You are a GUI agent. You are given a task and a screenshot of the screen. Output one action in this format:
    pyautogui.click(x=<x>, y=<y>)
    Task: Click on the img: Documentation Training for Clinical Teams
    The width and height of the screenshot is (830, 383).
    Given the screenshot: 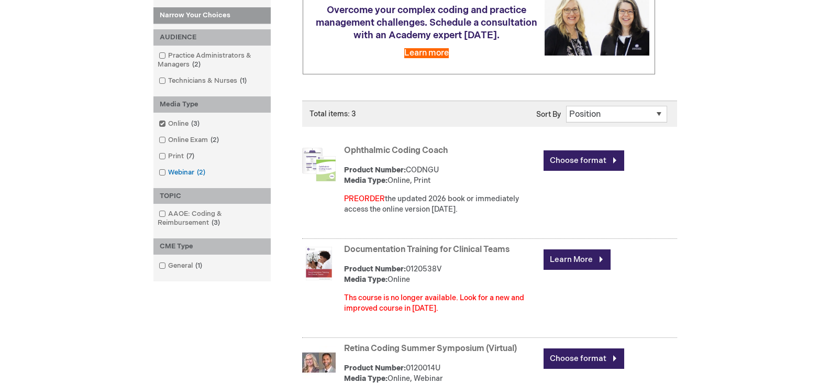 What is the action you would take?
    pyautogui.click(x=319, y=263)
    